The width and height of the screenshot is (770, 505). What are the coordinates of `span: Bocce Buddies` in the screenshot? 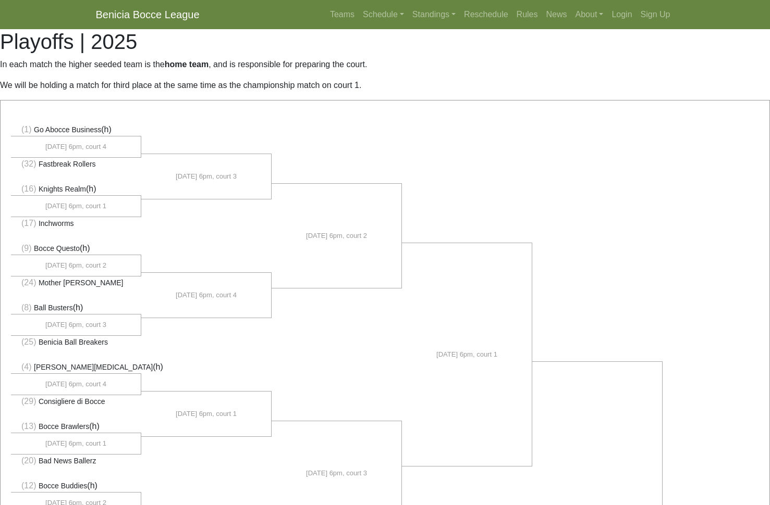 It's located at (63, 486).